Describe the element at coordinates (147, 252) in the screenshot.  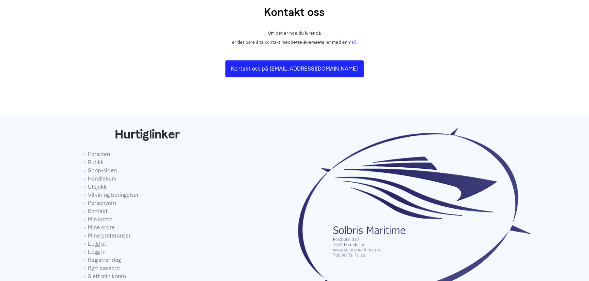
I see `a: Logg in` at that location.